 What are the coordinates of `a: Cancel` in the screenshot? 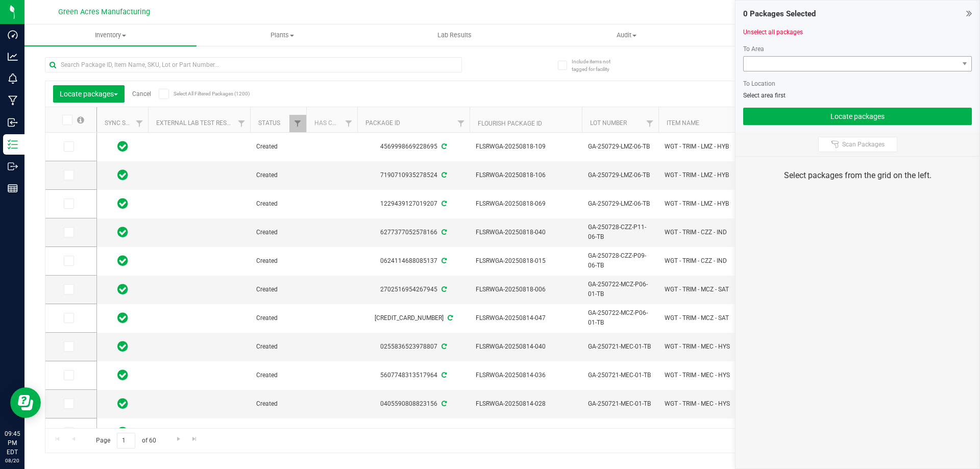 It's located at (142, 94).